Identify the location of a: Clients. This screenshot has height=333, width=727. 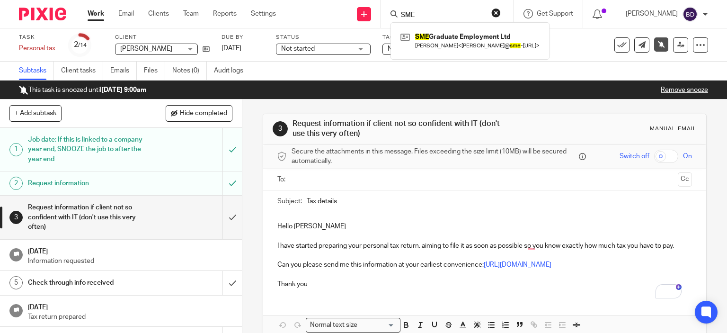
(159, 14).